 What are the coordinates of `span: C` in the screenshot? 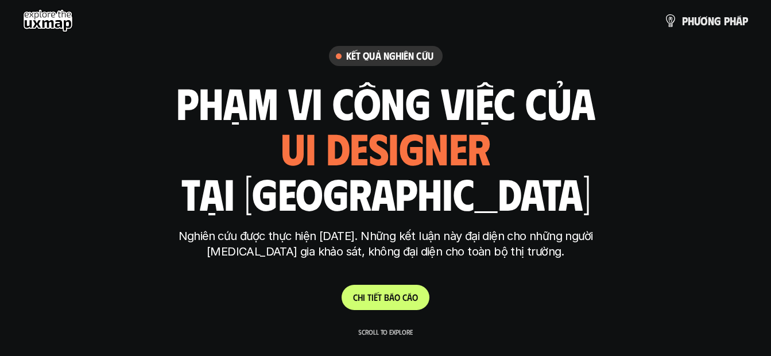 It's located at (355, 297).